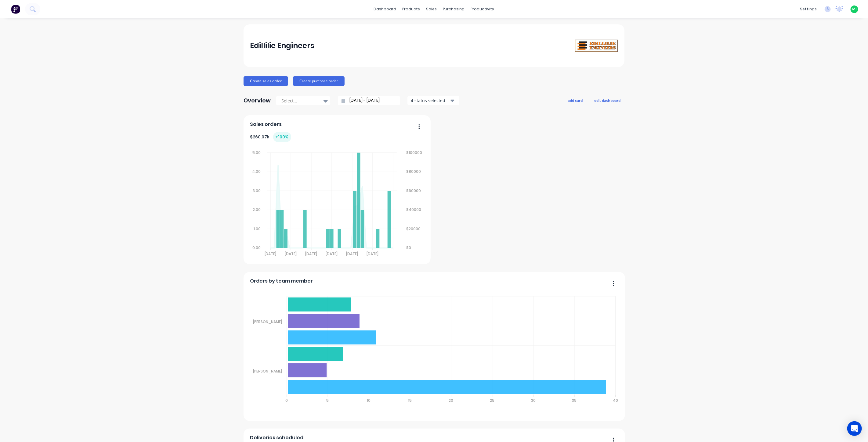  I want to click on tspan: 4.00, so click(257, 171).